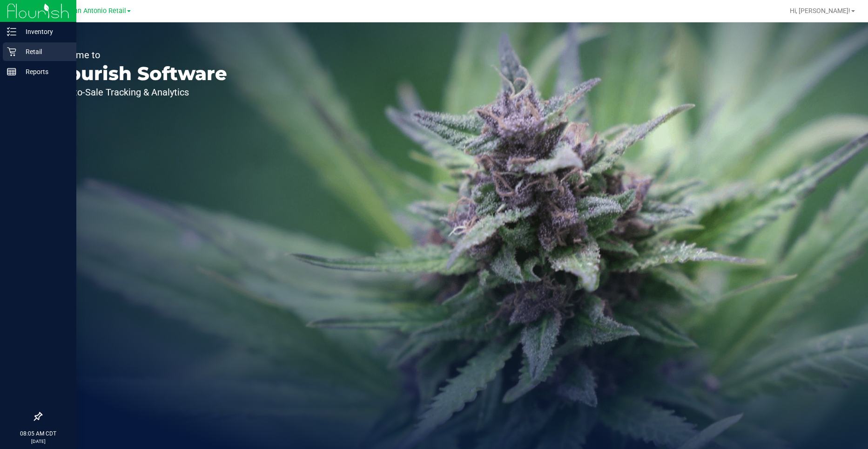 This screenshot has height=449, width=868. I want to click on inline-svg: Retail, so click(12, 52).